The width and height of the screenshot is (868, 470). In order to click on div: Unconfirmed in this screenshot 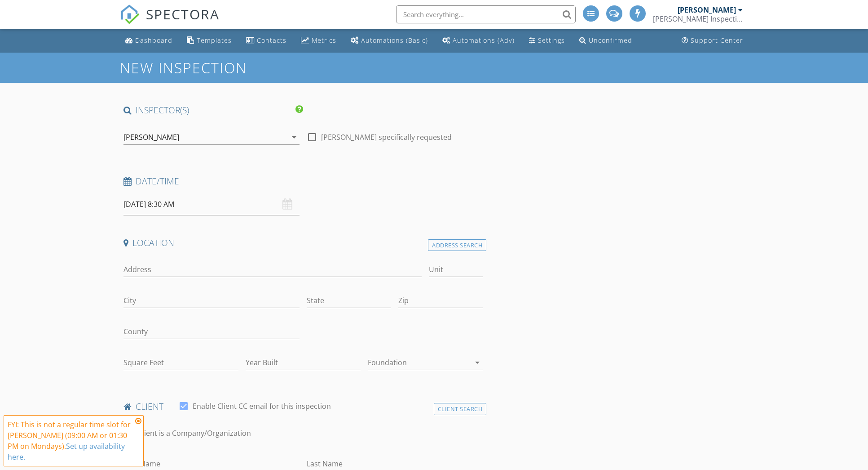, I will do `click(610, 40)`.